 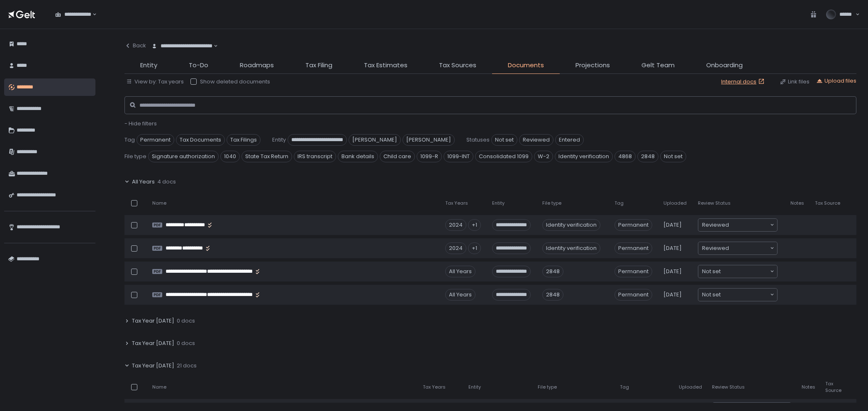 I want to click on span: Uploaded, so click(x=676, y=203).